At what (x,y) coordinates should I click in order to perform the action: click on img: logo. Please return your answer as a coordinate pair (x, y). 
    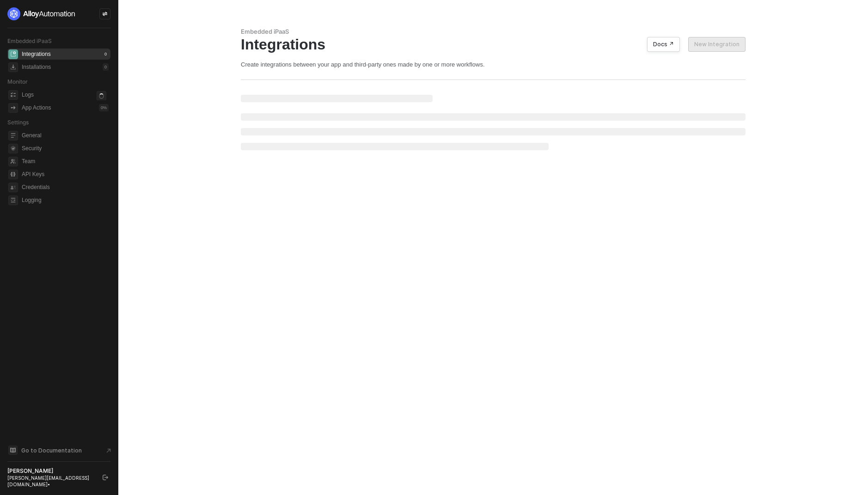
    Looking at the image, I should click on (42, 14).